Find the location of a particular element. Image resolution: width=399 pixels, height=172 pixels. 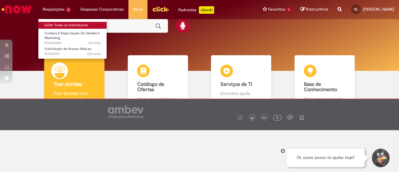

a: Aberto R13432911 : Solicitação de Acesso NetLex is located at coordinates (73, 51).